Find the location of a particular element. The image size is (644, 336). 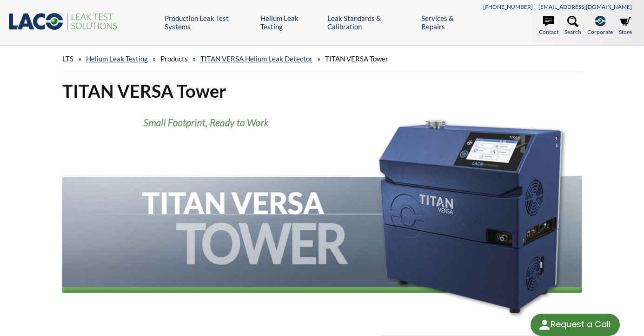

a: Contact is located at coordinates (549, 26).